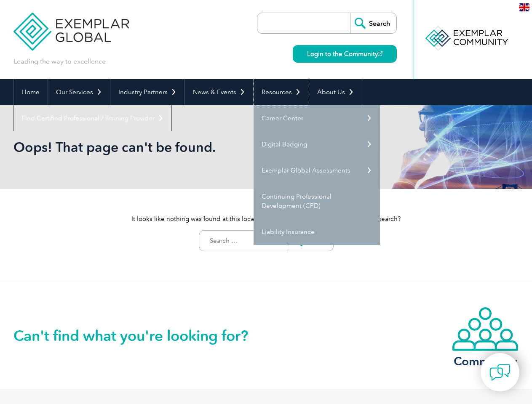 This screenshot has width=532, height=404. I want to click on a: Our Services, so click(79, 92).